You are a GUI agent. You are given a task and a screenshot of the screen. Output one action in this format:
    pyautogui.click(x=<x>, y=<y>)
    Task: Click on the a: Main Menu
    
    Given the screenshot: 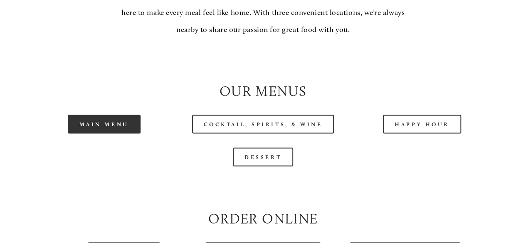 What is the action you would take?
    pyautogui.click(x=104, y=124)
    